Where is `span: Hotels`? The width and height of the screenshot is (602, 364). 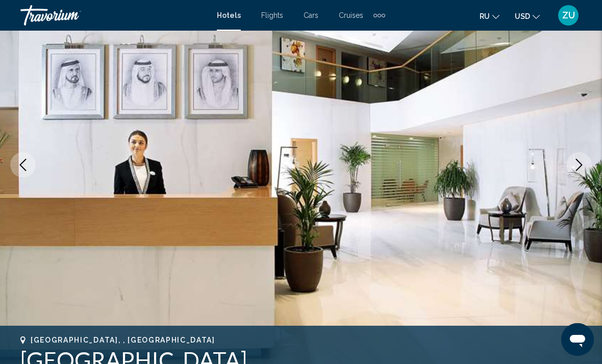 span: Hotels is located at coordinates (229, 16).